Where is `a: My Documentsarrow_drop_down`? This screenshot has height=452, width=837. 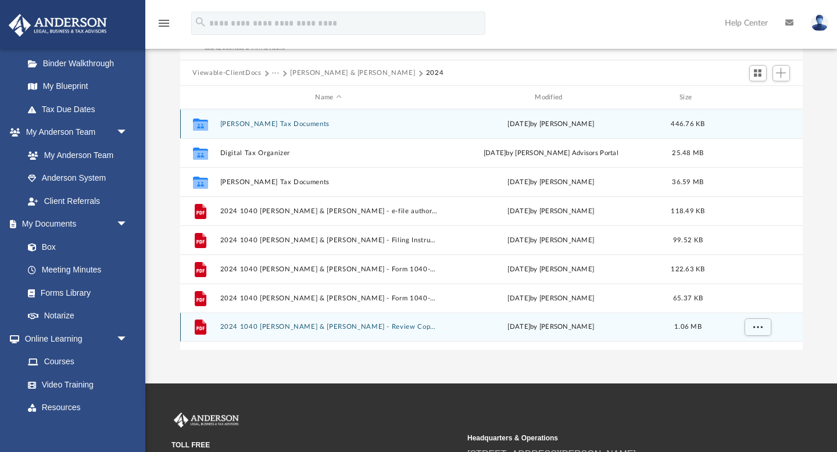
a: My Documentsarrow_drop_down is located at coordinates (74, 224).